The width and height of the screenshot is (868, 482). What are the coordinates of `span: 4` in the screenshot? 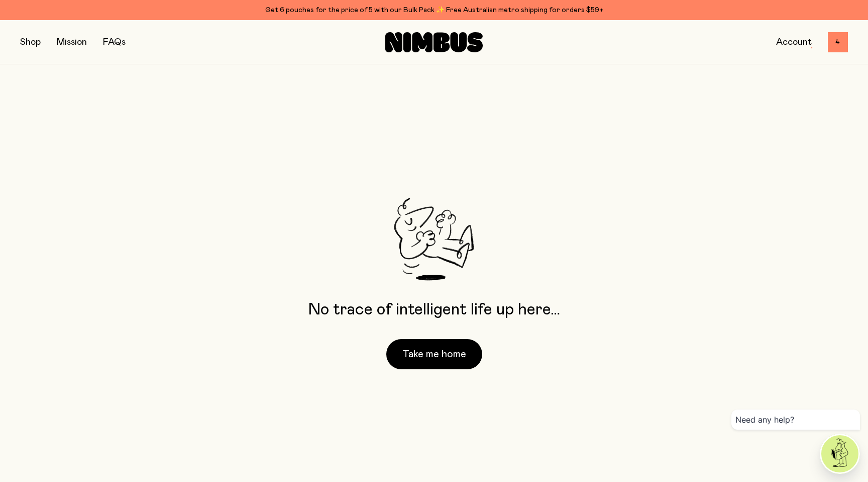 It's located at (838, 42).